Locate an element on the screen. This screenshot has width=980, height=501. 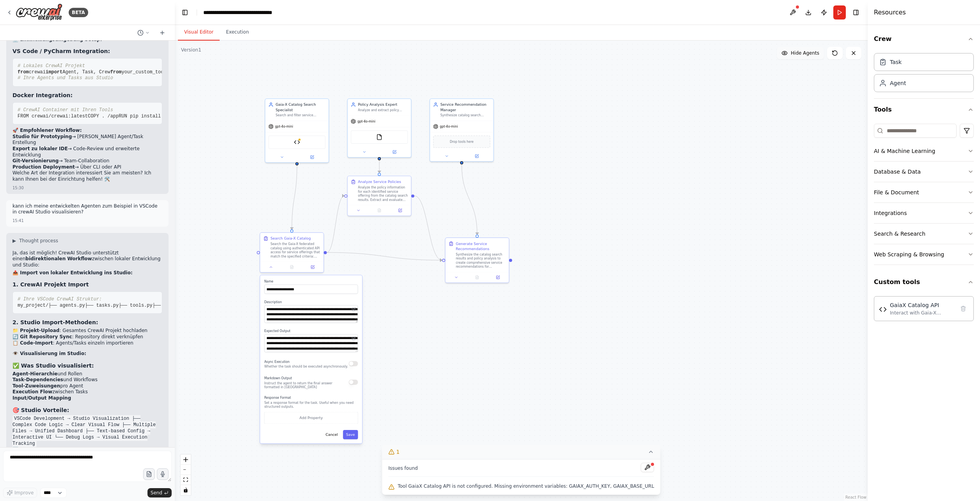
button: Integrations is located at coordinates (924, 213).